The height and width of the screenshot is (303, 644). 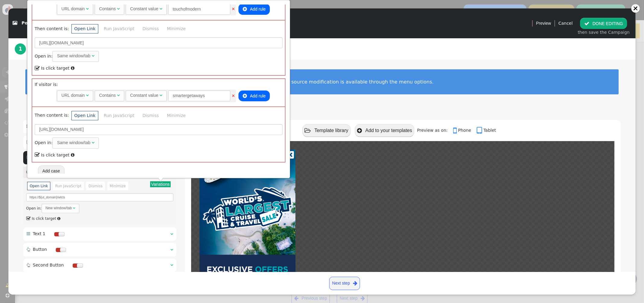 I want to click on a: Phone, so click(x=464, y=131).